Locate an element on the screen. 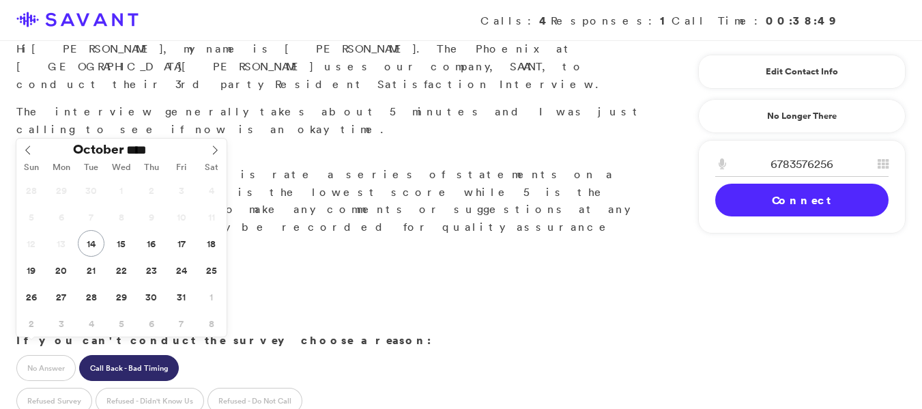  span: October 16, 2025 is located at coordinates (151, 243).